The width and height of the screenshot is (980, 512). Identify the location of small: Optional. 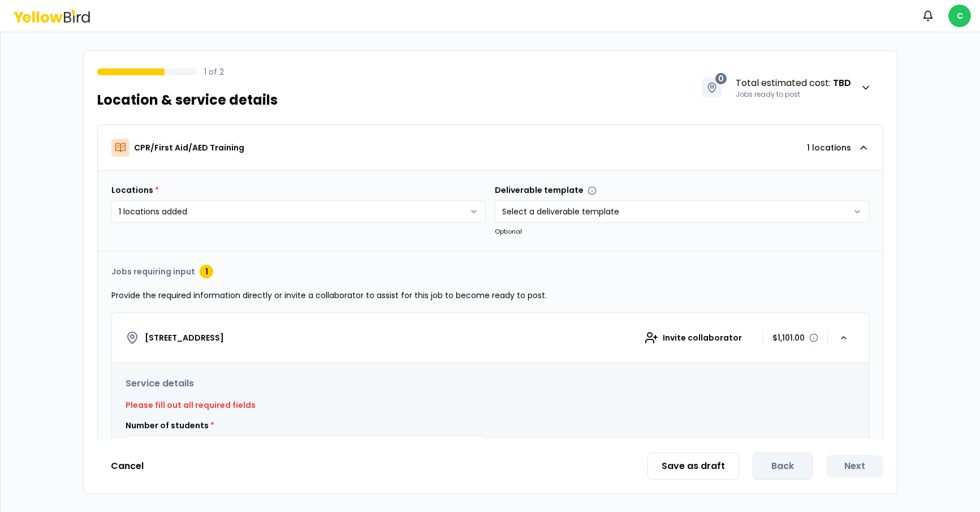
(509, 232).